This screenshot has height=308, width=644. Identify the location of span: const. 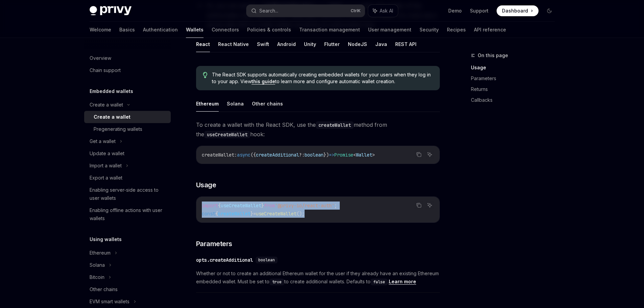
(208, 214).